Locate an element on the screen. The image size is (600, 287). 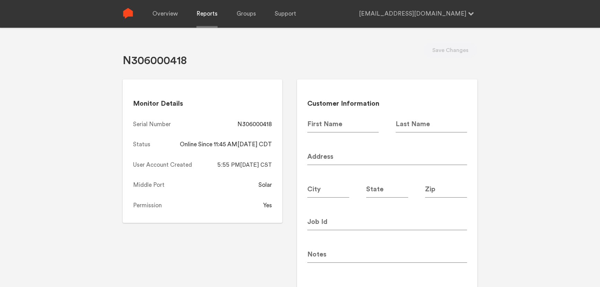
div: Solar is located at coordinates (265, 185).